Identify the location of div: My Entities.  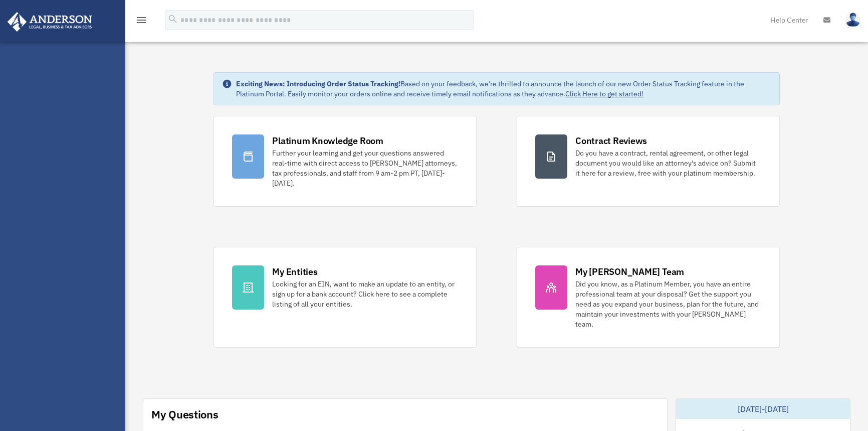
(294, 271).